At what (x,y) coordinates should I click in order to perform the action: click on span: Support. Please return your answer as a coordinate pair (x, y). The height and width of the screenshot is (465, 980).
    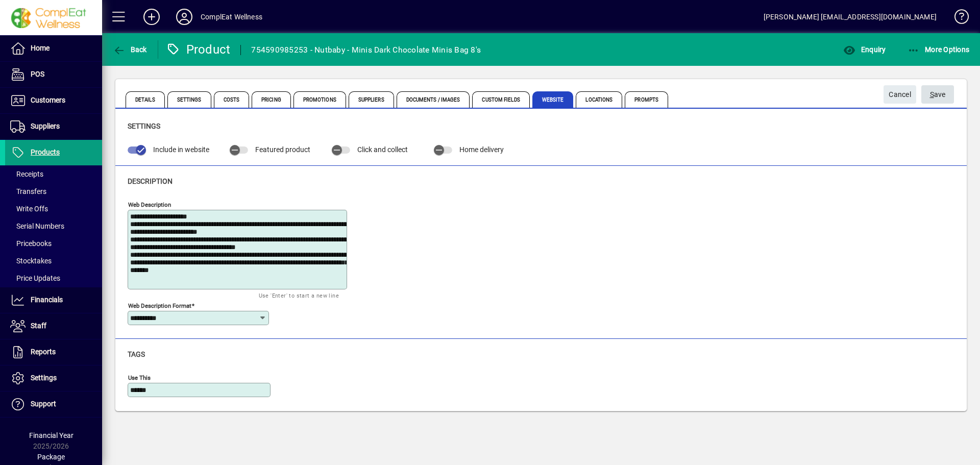
    Looking at the image, I should click on (43, 404).